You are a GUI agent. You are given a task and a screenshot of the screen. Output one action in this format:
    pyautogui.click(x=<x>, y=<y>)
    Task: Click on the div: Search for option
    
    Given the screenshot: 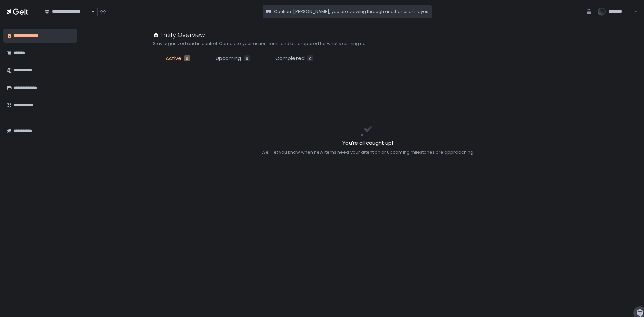 What is the action you would take?
    pyautogui.click(x=67, y=12)
    